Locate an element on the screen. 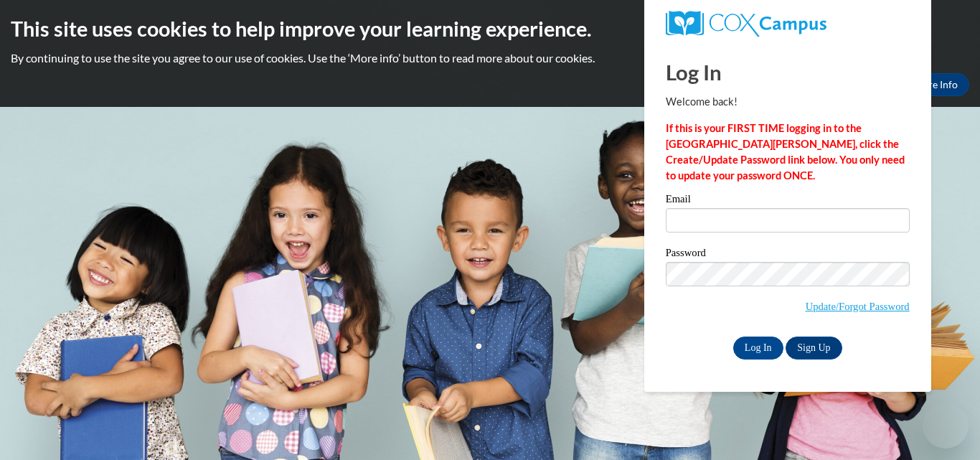  label: Password is located at coordinates (788, 255).